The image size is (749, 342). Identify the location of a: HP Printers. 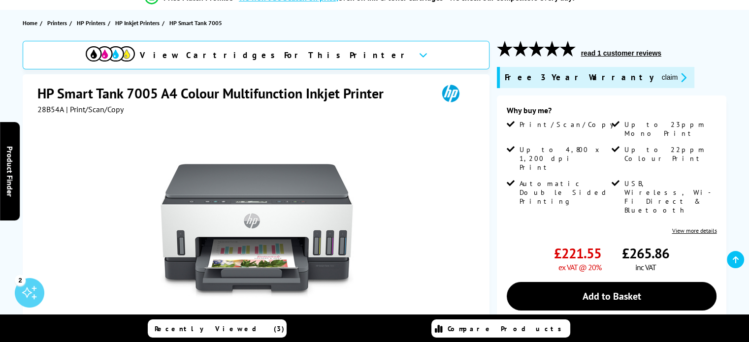
(92, 23).